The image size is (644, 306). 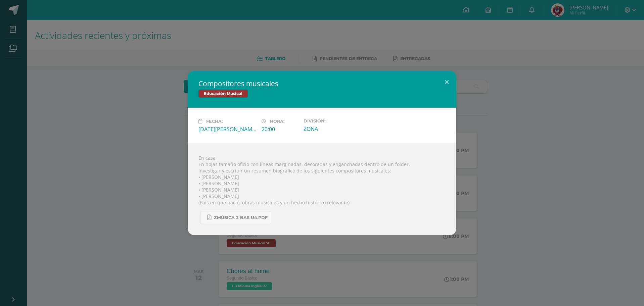 I want to click on button: Close (Esc), so click(x=446, y=82).